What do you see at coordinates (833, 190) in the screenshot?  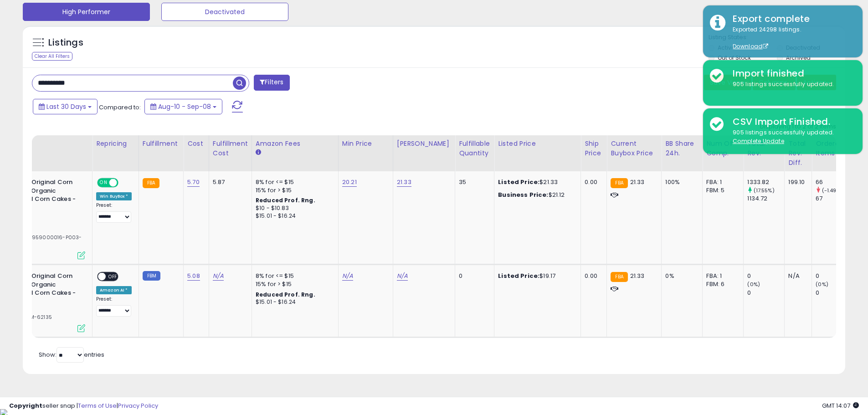 I see `small: (-1.49%)` at bounding box center [833, 190].